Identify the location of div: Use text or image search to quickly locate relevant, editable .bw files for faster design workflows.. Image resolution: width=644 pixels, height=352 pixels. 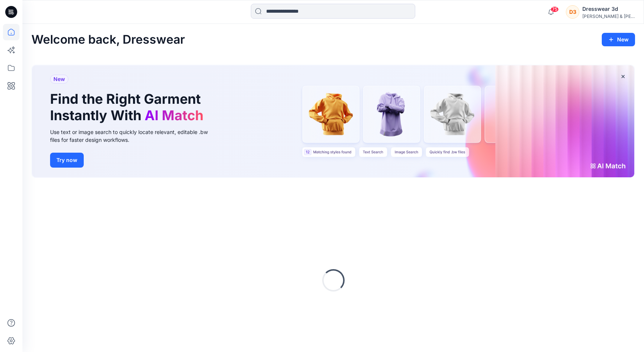
(134, 136).